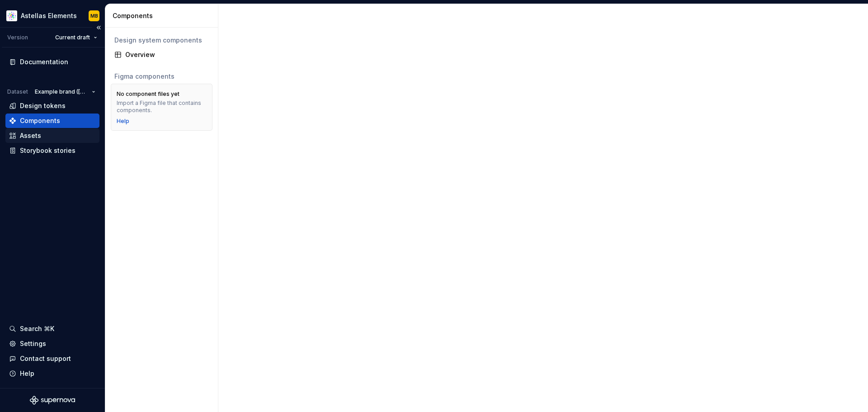  What do you see at coordinates (52, 120) in the screenshot?
I see `a: Components` at bounding box center [52, 120].